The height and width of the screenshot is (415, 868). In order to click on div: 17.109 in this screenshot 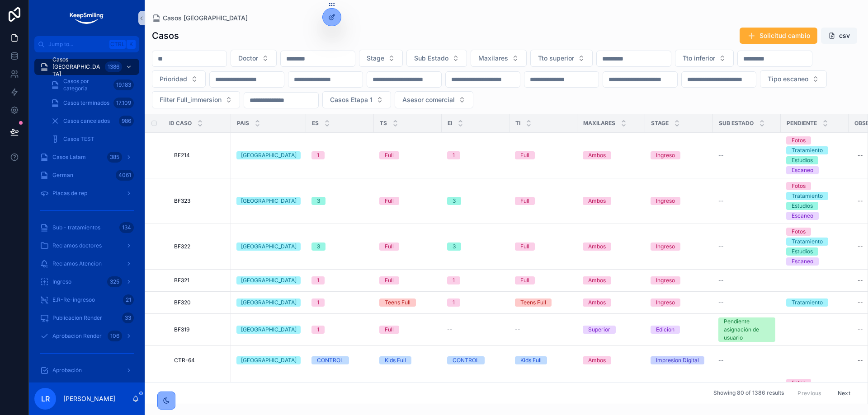, I will do `click(123, 103)`.